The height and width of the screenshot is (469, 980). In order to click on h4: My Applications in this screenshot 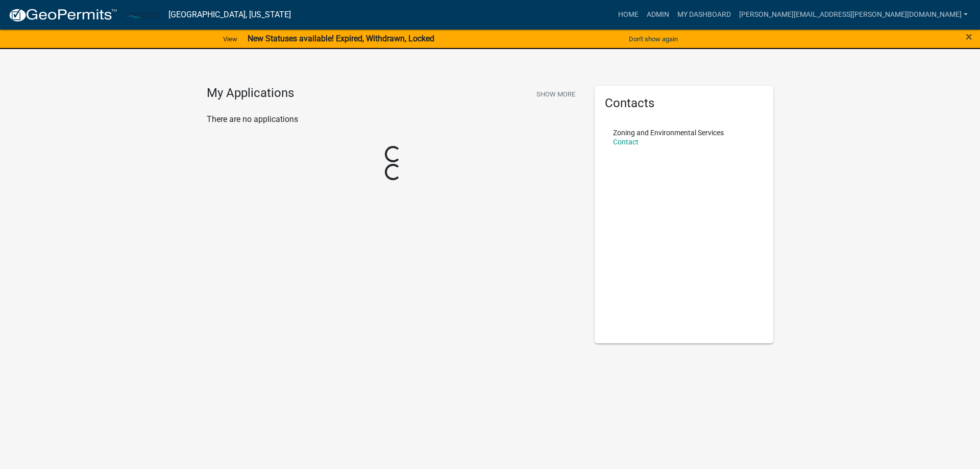, I will do `click(250, 93)`.